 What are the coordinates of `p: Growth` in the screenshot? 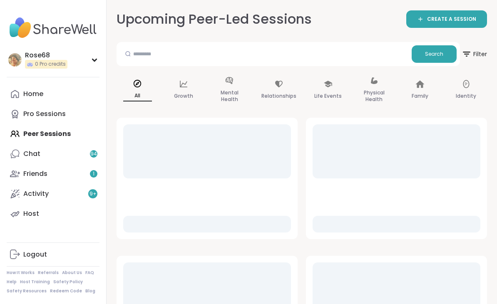 It's located at (184, 96).